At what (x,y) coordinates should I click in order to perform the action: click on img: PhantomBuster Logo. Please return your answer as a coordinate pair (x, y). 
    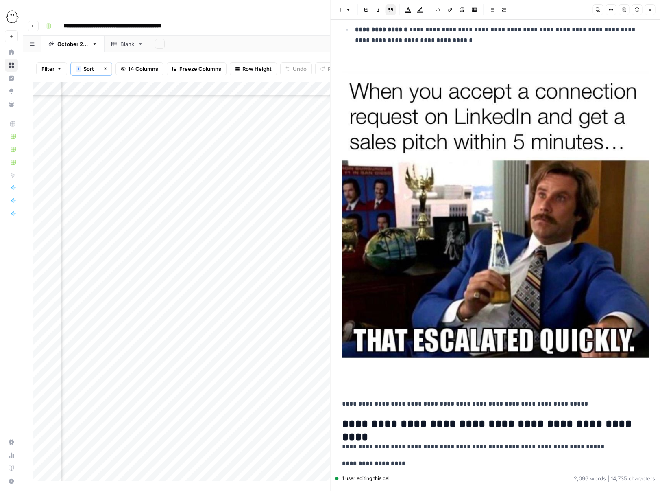
    Looking at the image, I should click on (12, 17).